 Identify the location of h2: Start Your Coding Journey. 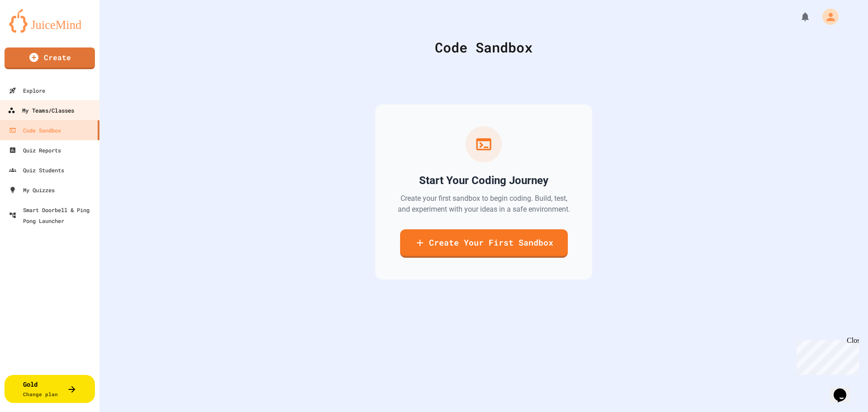
(484, 180).